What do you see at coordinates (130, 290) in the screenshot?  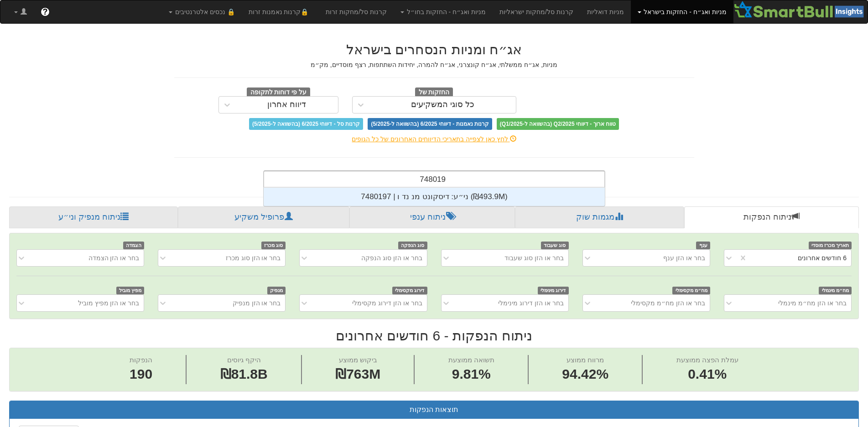 I see `span: מפיץ מוביל` at bounding box center [130, 290].